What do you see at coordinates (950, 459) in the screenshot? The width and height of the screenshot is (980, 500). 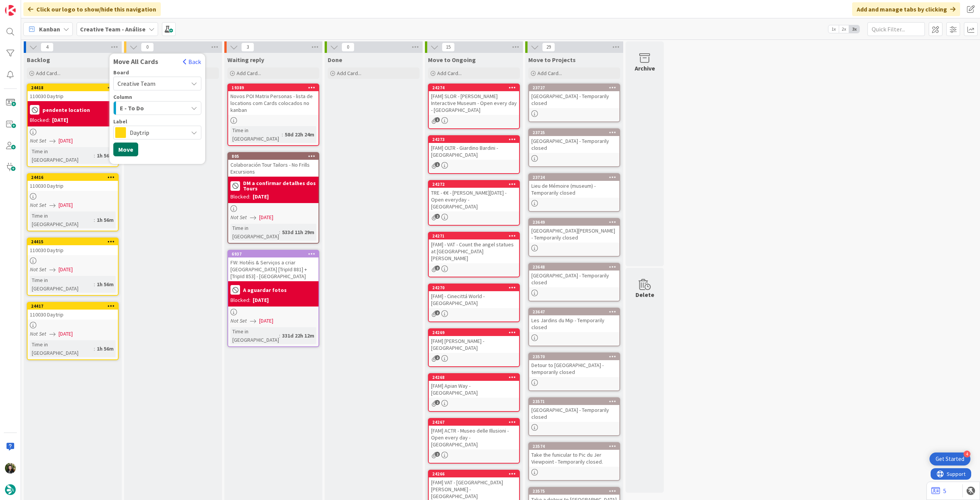 I see `div: Open Get Started checklist, remaining modules: 4` at bounding box center [950, 459].